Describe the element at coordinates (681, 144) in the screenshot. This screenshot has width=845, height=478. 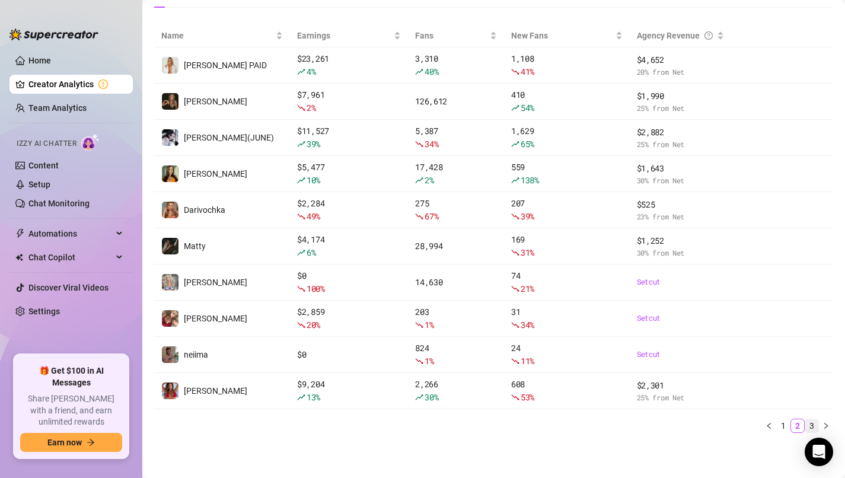
I see `span: 25 % from Net` at that location.